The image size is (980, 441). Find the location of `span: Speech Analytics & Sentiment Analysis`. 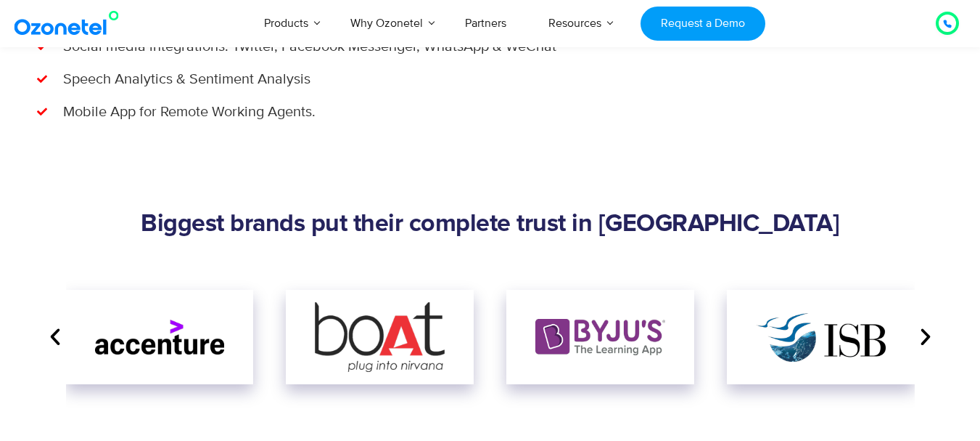

span: Speech Analytics & Sentiment Analysis is located at coordinates (185, 79).